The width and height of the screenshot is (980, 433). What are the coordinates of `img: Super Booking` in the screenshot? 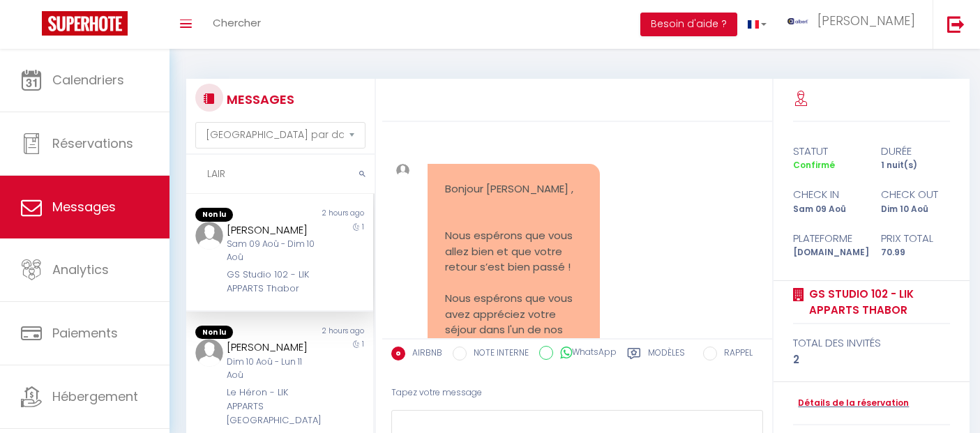 It's located at (85, 23).